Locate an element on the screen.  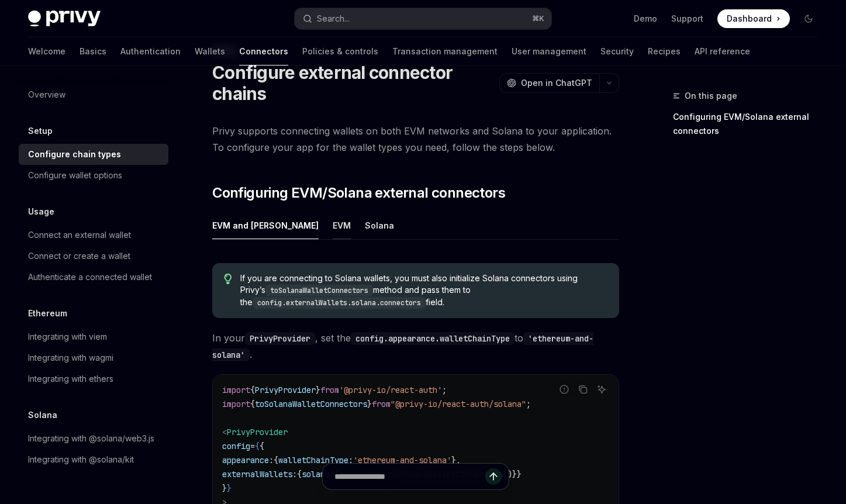
h5: Usage is located at coordinates (41, 211).